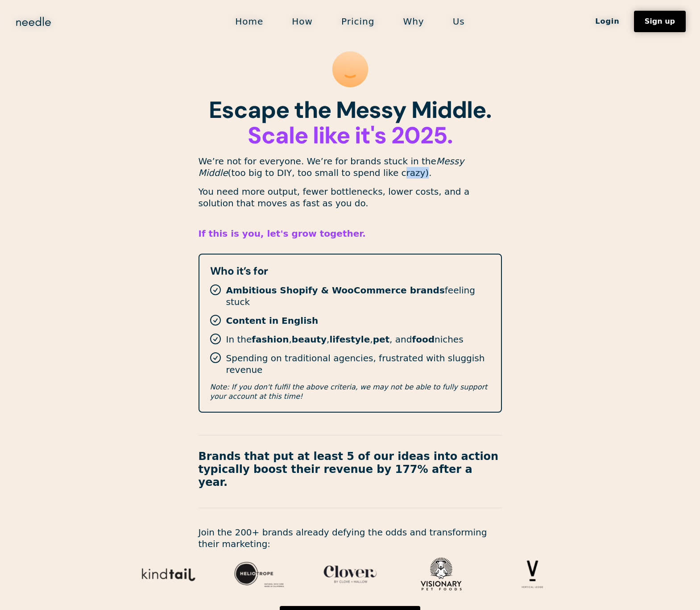 This screenshot has height=610, width=700. I want to click on h2: Who it’s for, so click(350, 271).